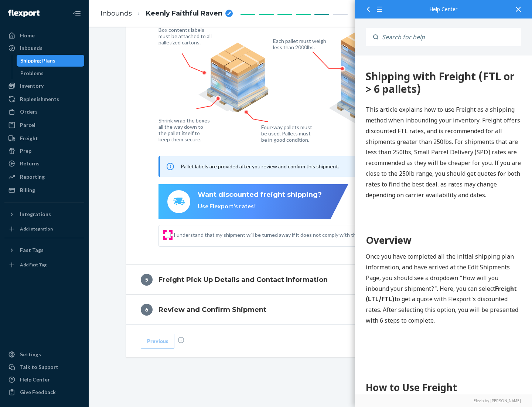 The image size is (532, 407). I want to click on button: Close Navigation, so click(77, 13).